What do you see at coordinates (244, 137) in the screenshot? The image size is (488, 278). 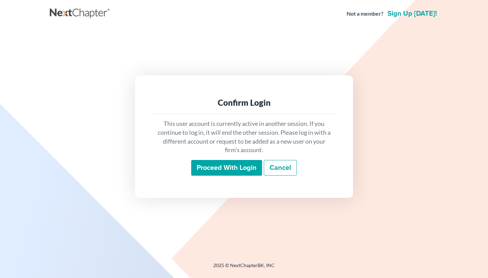 I see `p: This user account is currently active in another session. If you continue to log in, it will end ...` at bounding box center [244, 137].